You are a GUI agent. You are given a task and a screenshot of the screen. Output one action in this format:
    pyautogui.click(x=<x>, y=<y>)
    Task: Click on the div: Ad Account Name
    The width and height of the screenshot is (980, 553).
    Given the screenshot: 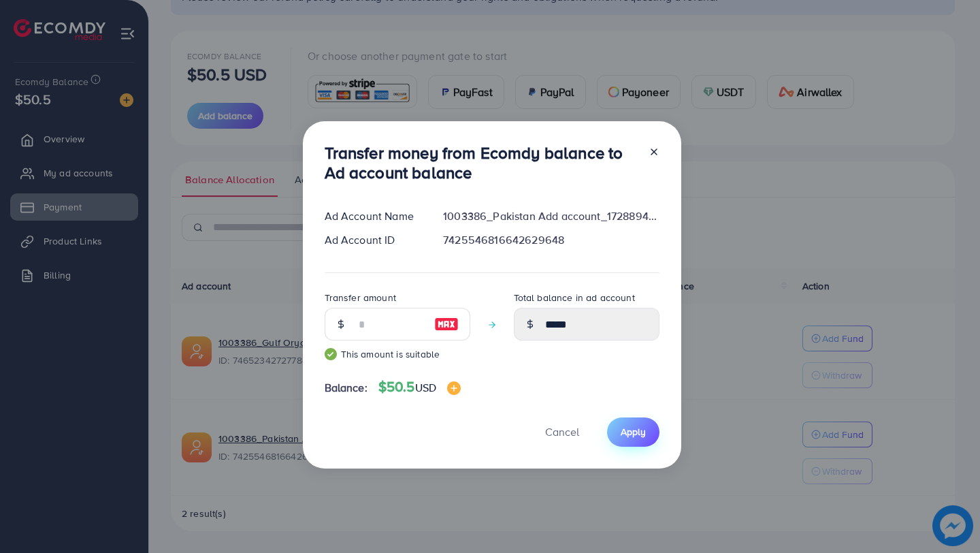 What is the action you would take?
    pyautogui.click(x=373, y=216)
    